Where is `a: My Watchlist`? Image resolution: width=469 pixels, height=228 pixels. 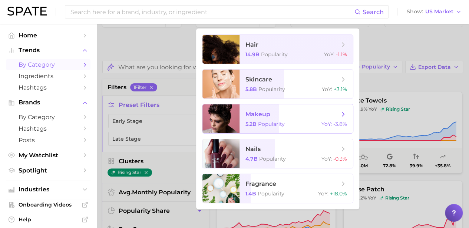 a: My Watchlist is located at coordinates (48, 155).